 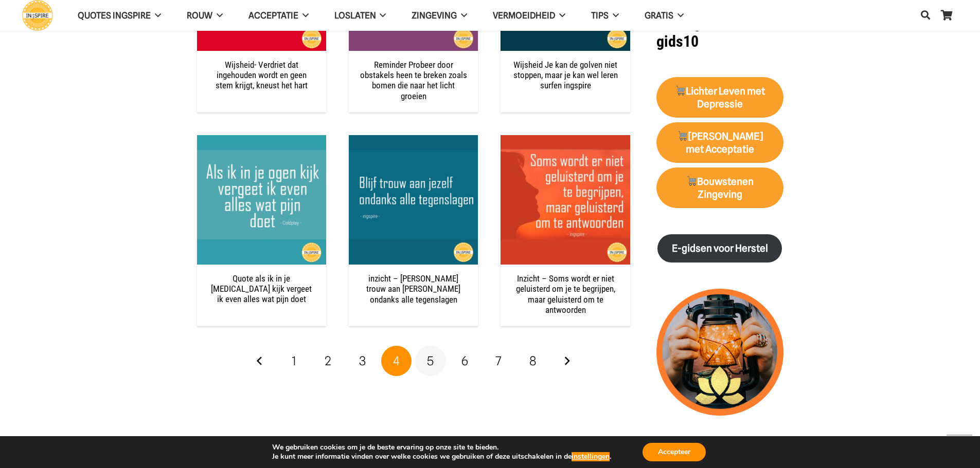 I want to click on img: Spreuk van Ingspire: Soms wordt er niet geluisterd om je te begrijpen, maar geluisterd om te antw..., so click(x=564, y=199).